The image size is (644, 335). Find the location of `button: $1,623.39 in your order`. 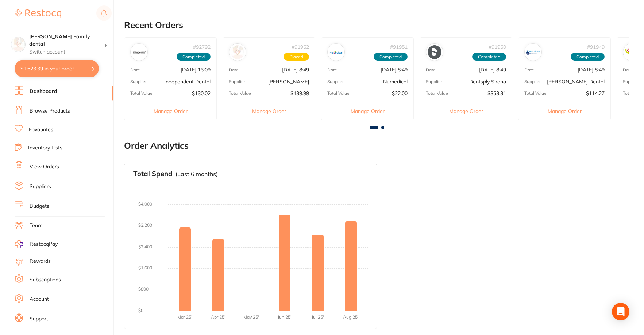

button: $1,623.39 in your order is located at coordinates (57, 69).